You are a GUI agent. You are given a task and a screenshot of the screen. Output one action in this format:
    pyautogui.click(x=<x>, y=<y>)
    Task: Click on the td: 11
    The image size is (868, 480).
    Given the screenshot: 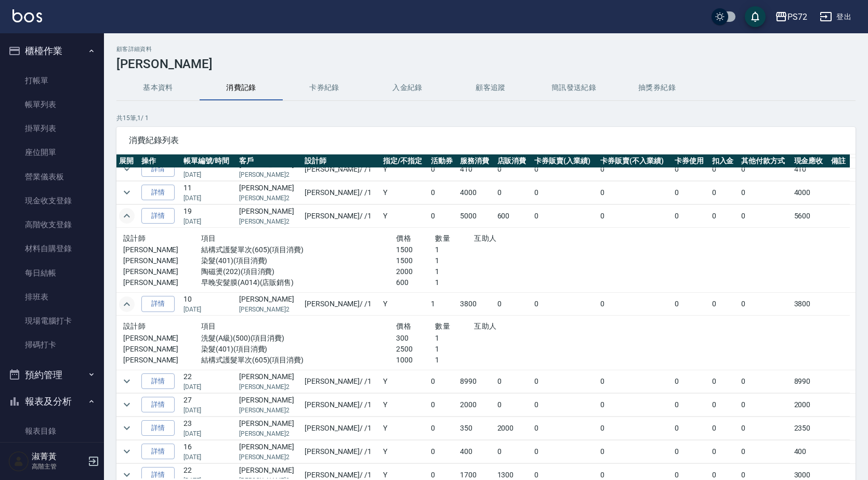 What is the action you would take?
    pyautogui.click(x=209, y=192)
    